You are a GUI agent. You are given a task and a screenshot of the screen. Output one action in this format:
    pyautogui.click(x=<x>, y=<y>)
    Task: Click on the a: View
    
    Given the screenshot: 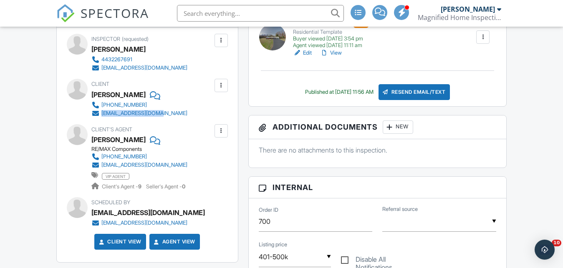 What is the action you would take?
    pyautogui.click(x=331, y=53)
    